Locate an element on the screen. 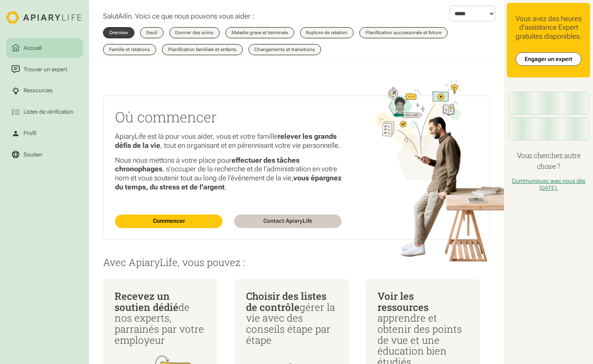 Image resolution: width=593 pixels, height=364 pixels. a: Soutien is located at coordinates (45, 155).